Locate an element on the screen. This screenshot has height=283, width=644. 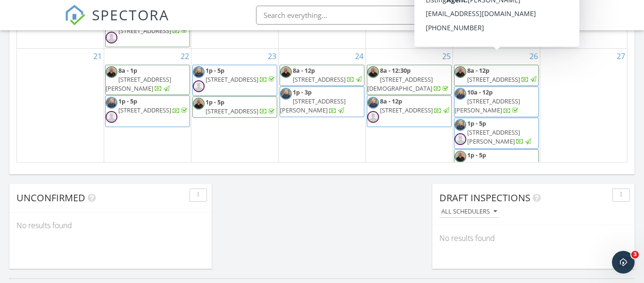
a: Go to September 21, 2025 is located at coordinates (98, 56).